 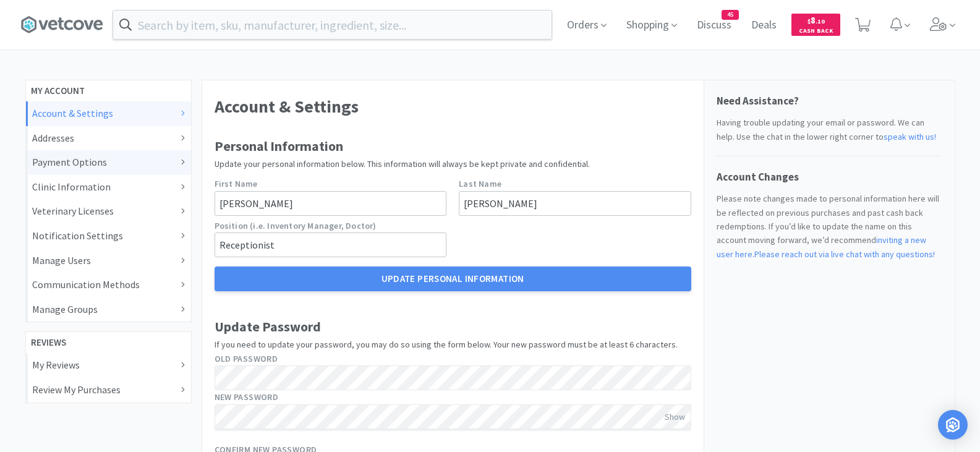 I want to click on a: Payment Options, so click(x=108, y=162).